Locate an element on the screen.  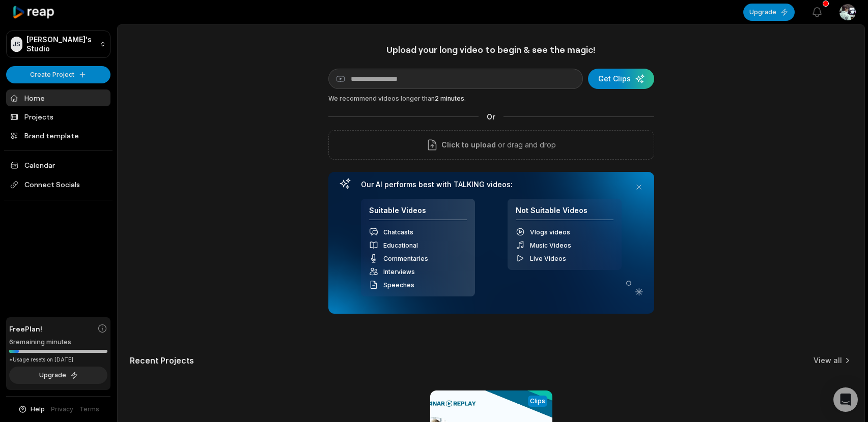
span: Help is located at coordinates (38, 410).